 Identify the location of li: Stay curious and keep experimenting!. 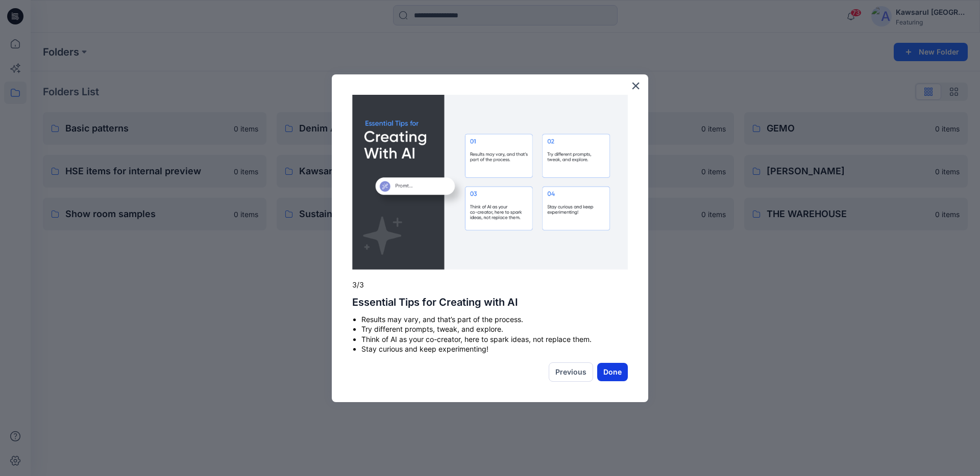
(495, 349).